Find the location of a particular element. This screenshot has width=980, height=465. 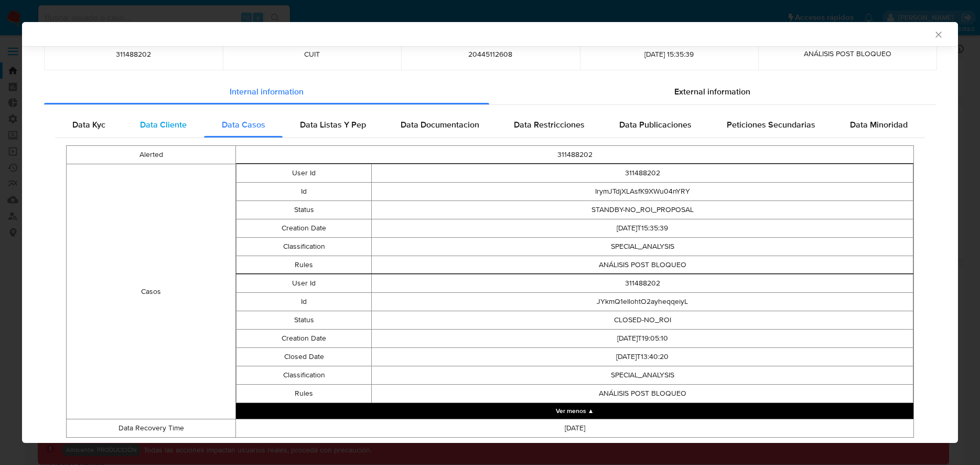

td: Alerted is located at coordinates (151, 155).